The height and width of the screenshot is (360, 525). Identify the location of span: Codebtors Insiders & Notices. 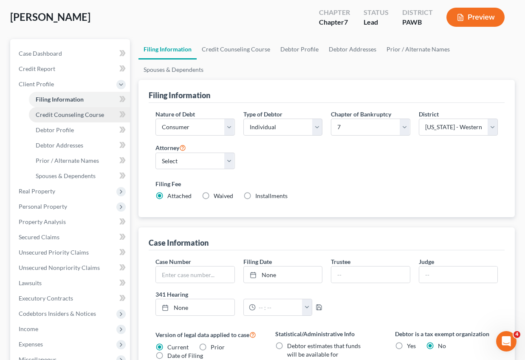
(57, 313).